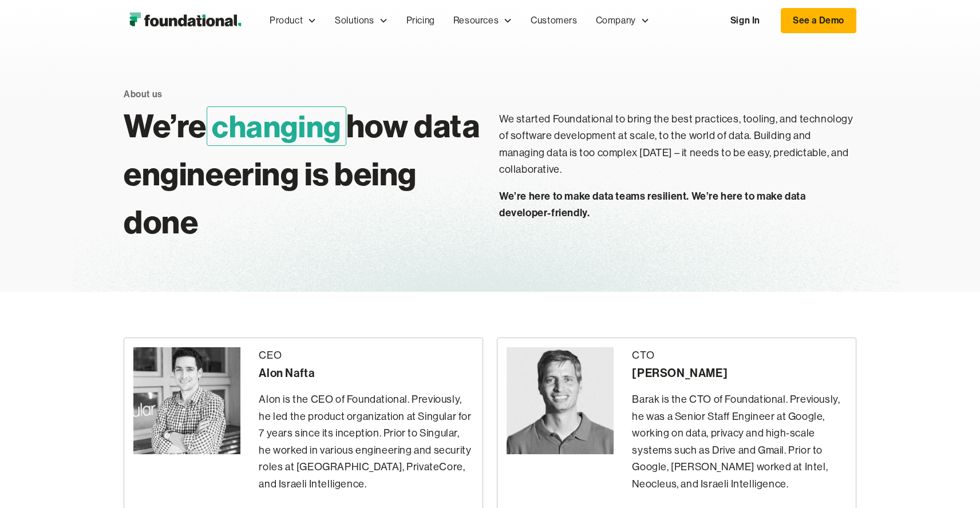 The height and width of the screenshot is (508, 980). Describe the element at coordinates (185, 21) in the screenshot. I see `a: home` at that location.